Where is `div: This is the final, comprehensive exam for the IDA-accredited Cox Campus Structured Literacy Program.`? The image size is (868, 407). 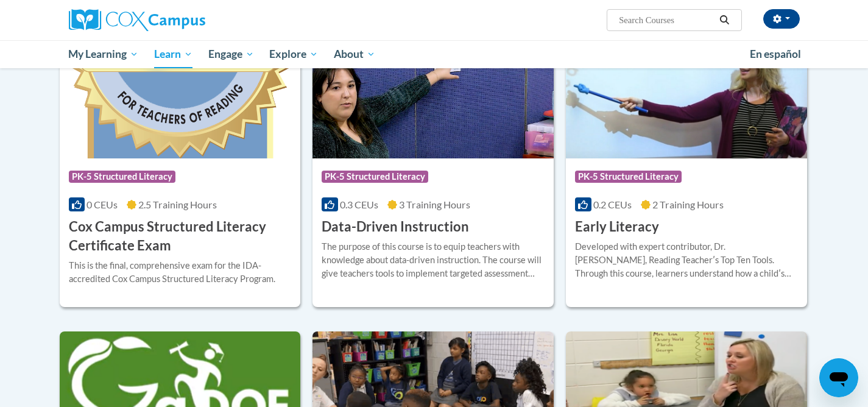 div: This is the final, comprehensive exam for the IDA-accredited Cox Campus Structured Literacy Program. is located at coordinates (180, 273).